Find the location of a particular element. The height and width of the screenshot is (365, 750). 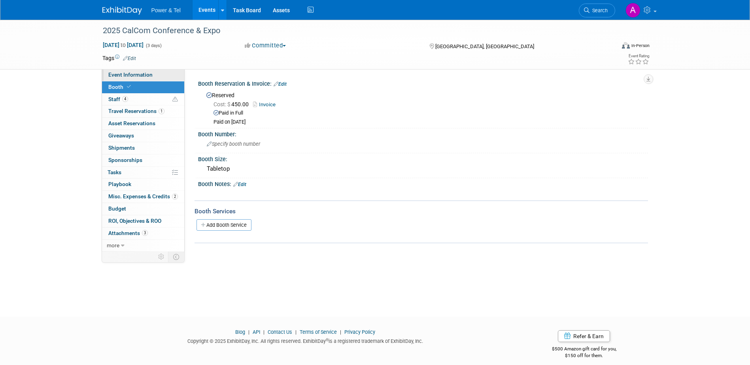

span: 2 is located at coordinates (175, 197).